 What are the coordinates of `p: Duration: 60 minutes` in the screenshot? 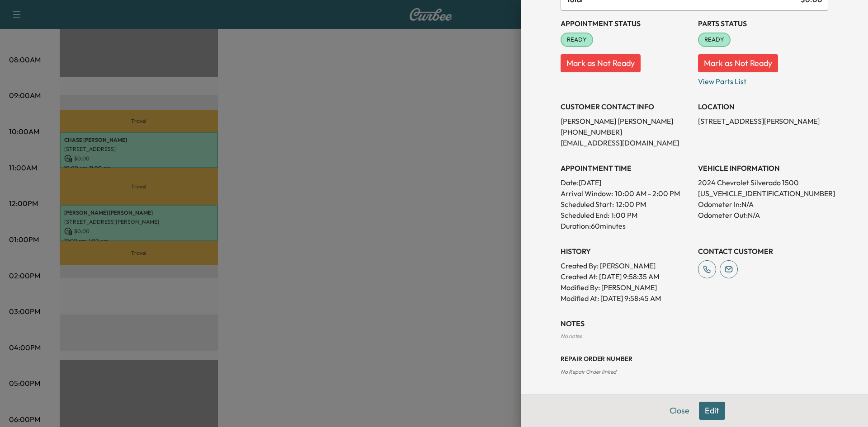 It's located at (625, 226).